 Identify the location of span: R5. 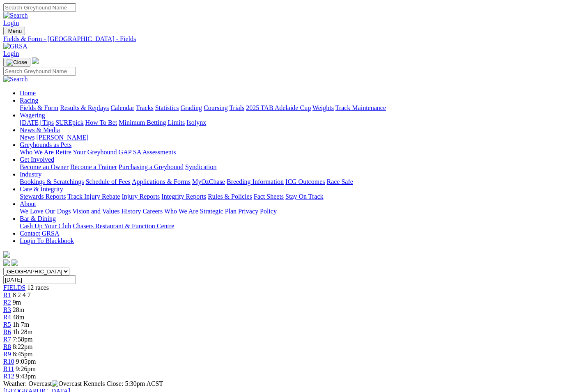
(7, 324).